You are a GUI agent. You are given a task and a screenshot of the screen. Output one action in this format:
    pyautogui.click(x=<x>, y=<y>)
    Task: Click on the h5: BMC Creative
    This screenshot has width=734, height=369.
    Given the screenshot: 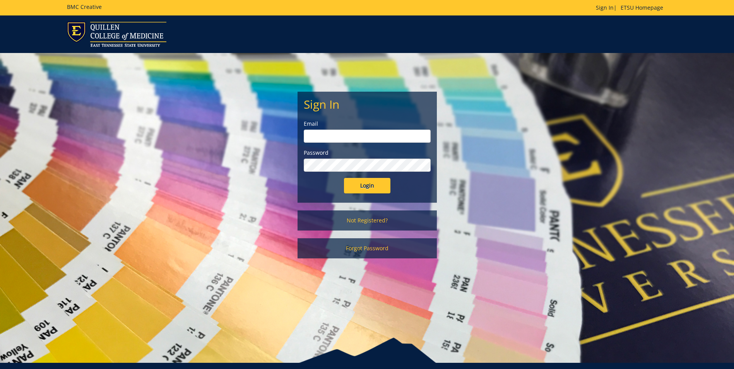 What is the action you would take?
    pyautogui.click(x=84, y=7)
    